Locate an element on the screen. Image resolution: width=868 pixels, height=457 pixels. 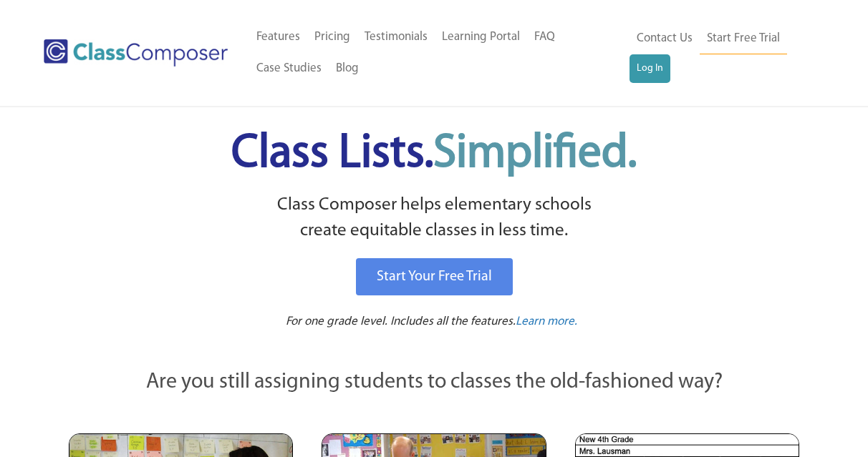
a: Case Studies is located at coordinates (289, 68).